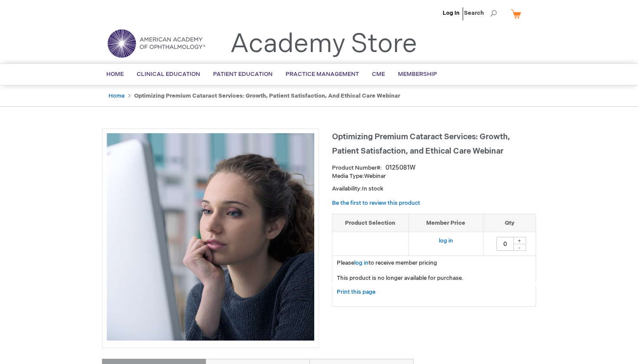 Image resolution: width=638 pixels, height=364 pixels. I want to click on p: This product is no longer available for purchase., so click(434, 278).